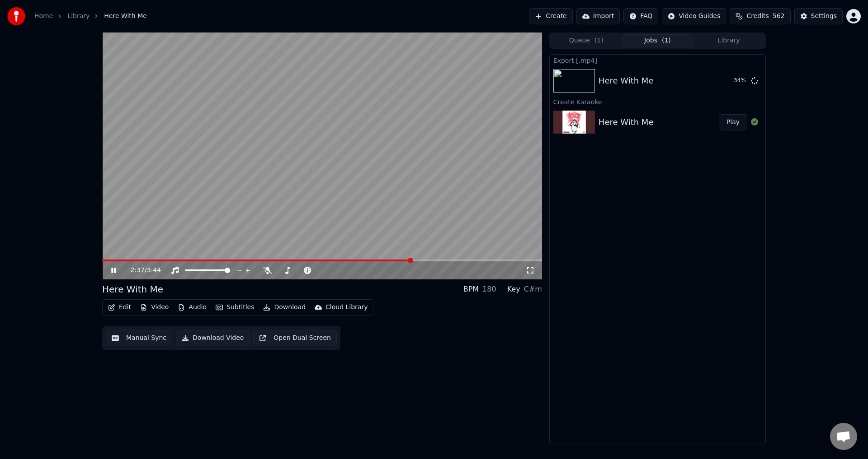 This screenshot has height=459, width=868. I want to click on button: Audio, so click(192, 307).